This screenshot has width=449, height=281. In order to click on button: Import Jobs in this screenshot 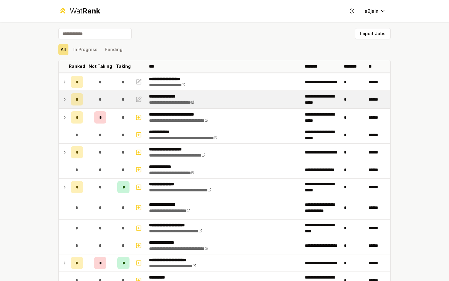, I will do `click(373, 34)`.